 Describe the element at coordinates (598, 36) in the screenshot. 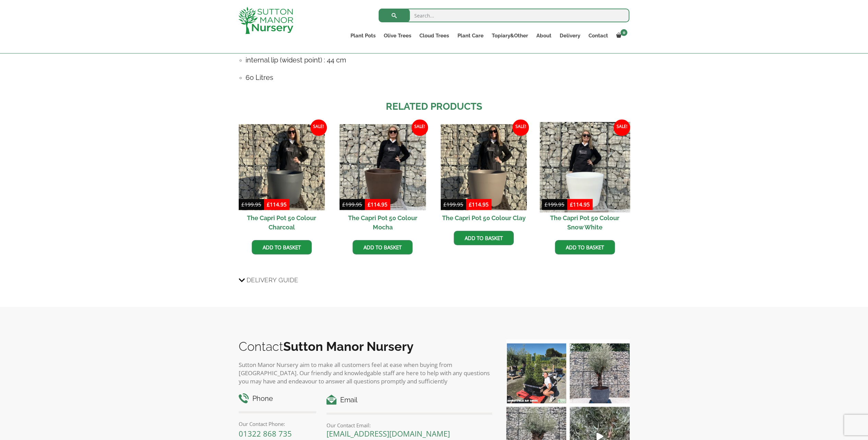

I see `a: Contact` at that location.